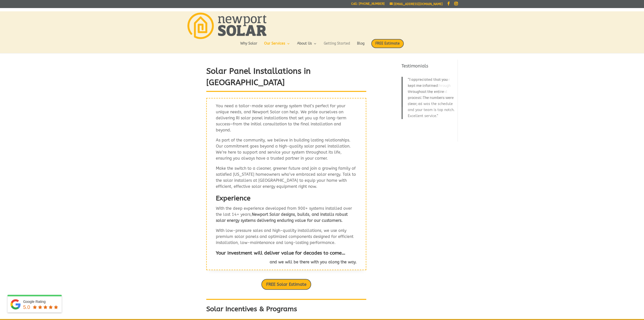 Image resolution: width=644 pixels, height=320 pixels. I want to click on strong: Newport Solar designs, builds, and installs robust solar energy systems delivering enduring value..., so click(282, 217).